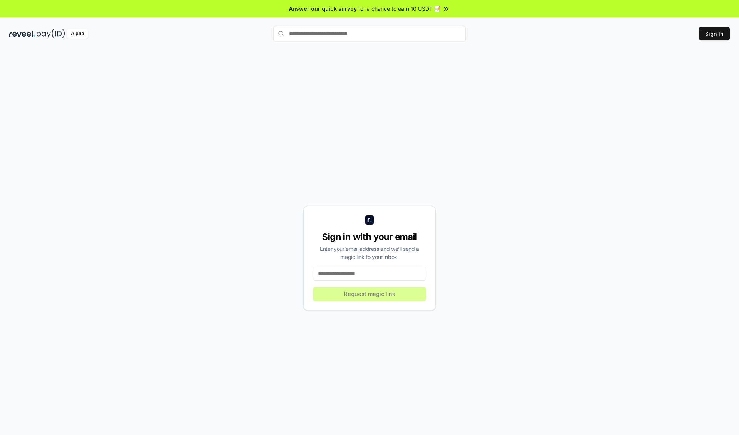  What do you see at coordinates (370, 253) in the screenshot?
I see `div: Enter your email address and we’ll send a magic link to your inbox.` at bounding box center [370, 253].